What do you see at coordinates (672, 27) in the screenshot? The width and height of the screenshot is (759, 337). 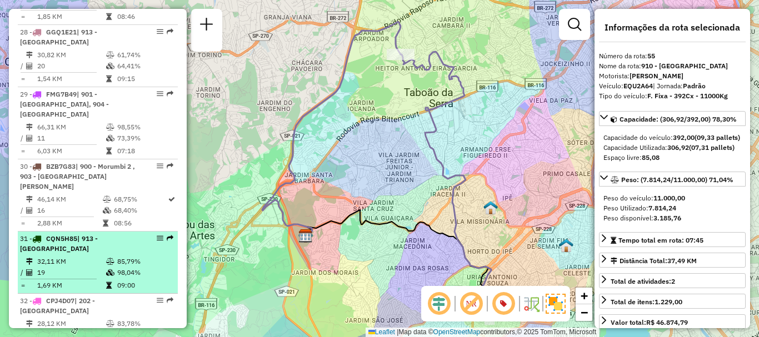 I see `h4: Informações da rota selecionada` at bounding box center [672, 27].